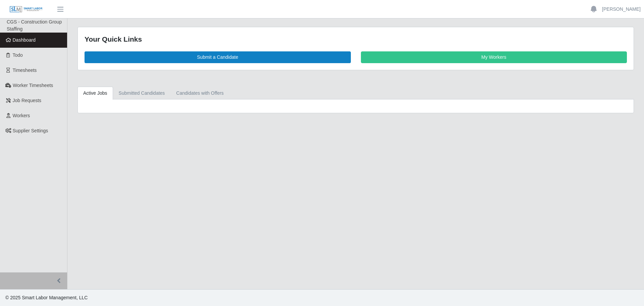 This screenshot has width=644, height=306. Describe the element at coordinates (494, 57) in the screenshot. I see `a: My Workers` at that location.